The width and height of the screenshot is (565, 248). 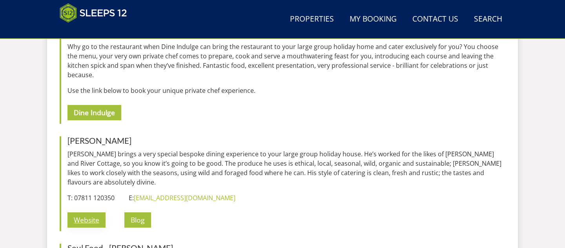 What do you see at coordinates (287, 61) in the screenshot?
I see `p: Why go to the restaurant when Dine Indulge can bring the restaurant to your large group holiday h...` at bounding box center [287, 61].